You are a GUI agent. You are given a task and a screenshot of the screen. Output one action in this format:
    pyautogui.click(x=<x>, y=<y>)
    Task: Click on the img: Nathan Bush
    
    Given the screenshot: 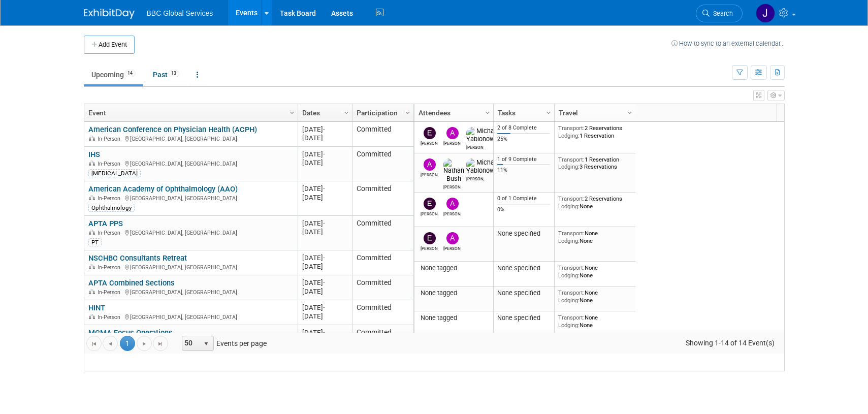 What is the action you would take?
    pyautogui.click(x=453, y=170)
    